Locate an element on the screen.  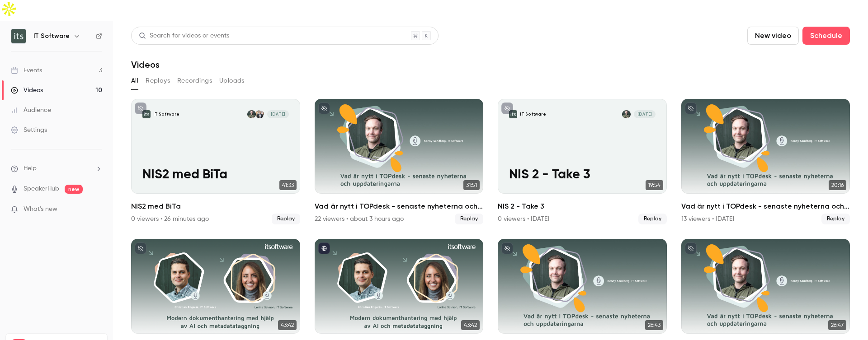
div: Videos is located at coordinates (27, 90).